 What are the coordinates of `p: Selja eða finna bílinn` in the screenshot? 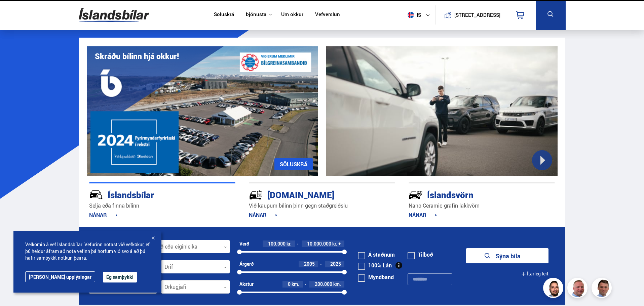 It's located at (162, 206).